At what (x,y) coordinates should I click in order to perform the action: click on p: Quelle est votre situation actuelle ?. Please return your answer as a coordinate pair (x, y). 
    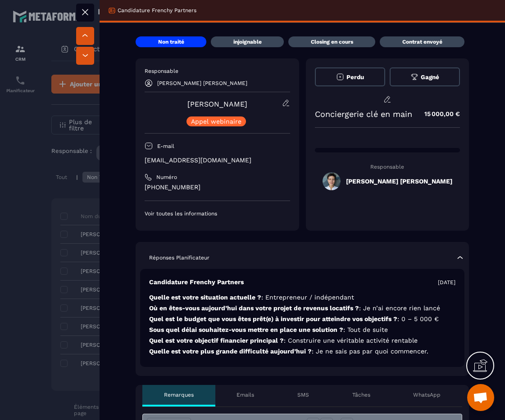
    Looking at the image, I should click on (302, 297).